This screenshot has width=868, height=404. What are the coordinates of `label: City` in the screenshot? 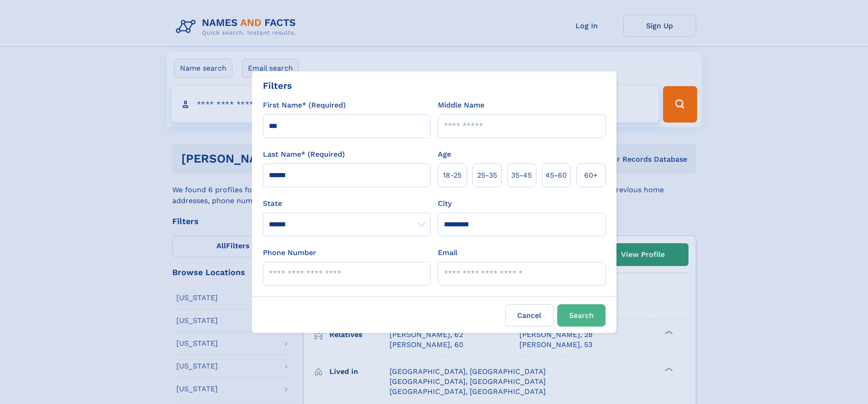 It's located at (445, 203).